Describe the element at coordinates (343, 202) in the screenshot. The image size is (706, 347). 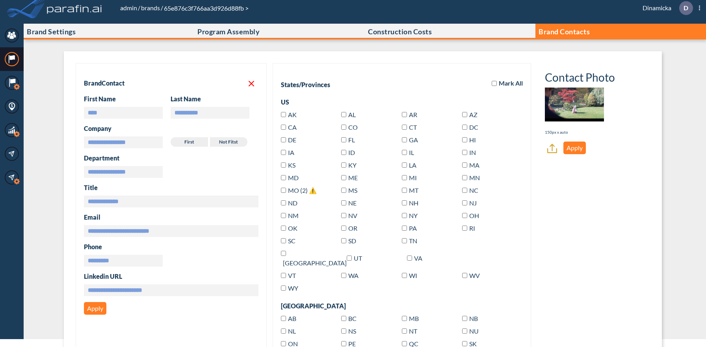
I see `input: NE` at that location.